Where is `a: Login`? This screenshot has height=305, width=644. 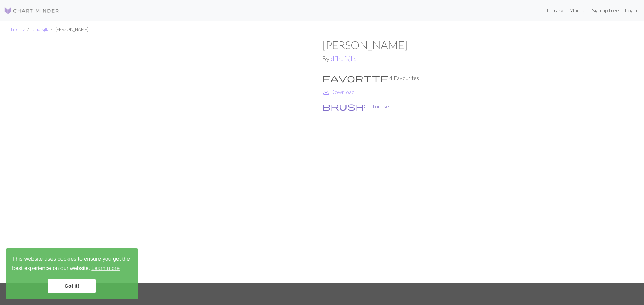
a: Login is located at coordinates (631, 11).